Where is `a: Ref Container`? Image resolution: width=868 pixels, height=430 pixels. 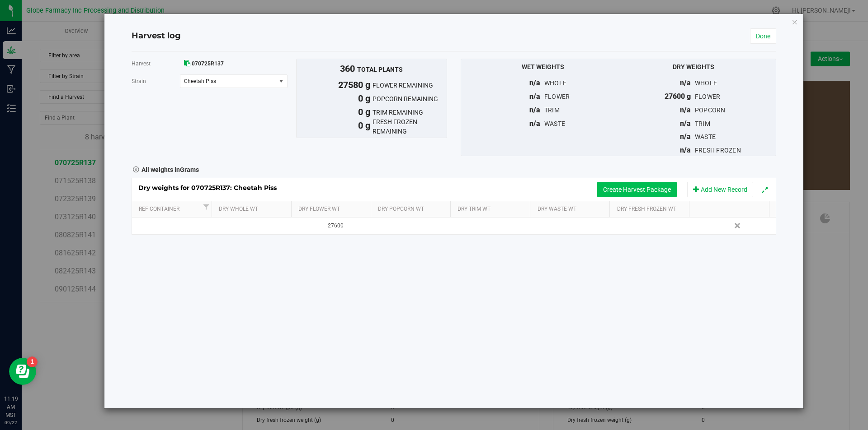
a: Ref Container is located at coordinates (170, 210).